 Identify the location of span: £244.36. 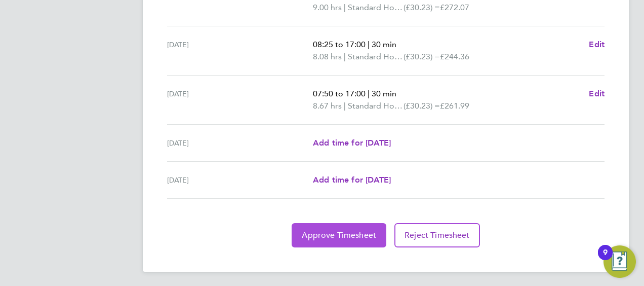
(455, 56).